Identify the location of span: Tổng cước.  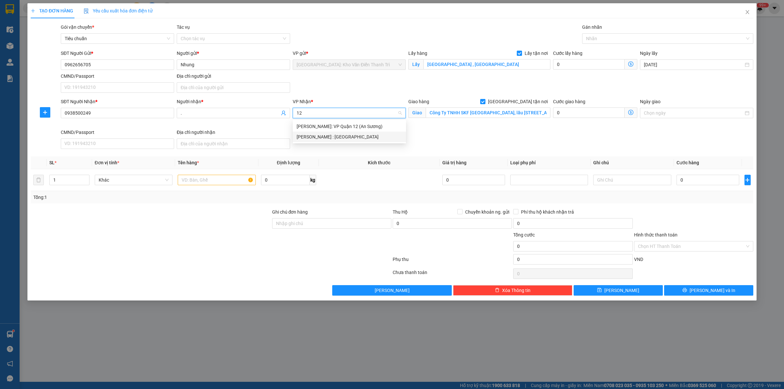
(524, 235).